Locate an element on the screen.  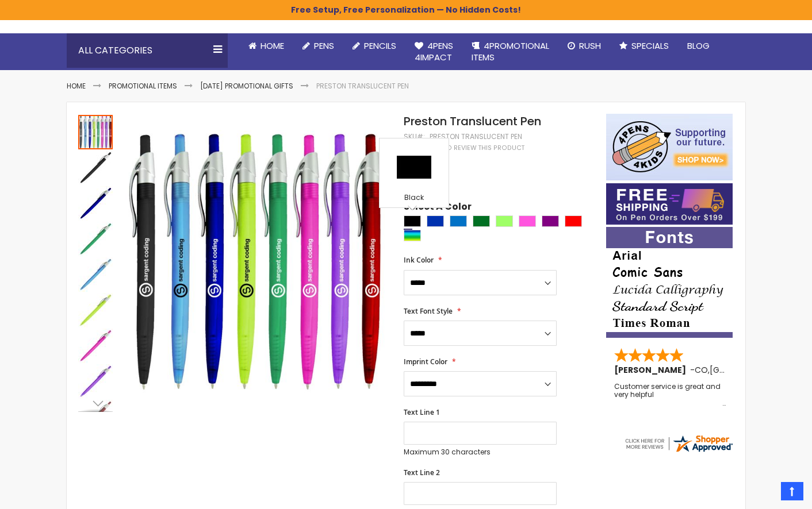
div: All Categories is located at coordinates (147, 50).